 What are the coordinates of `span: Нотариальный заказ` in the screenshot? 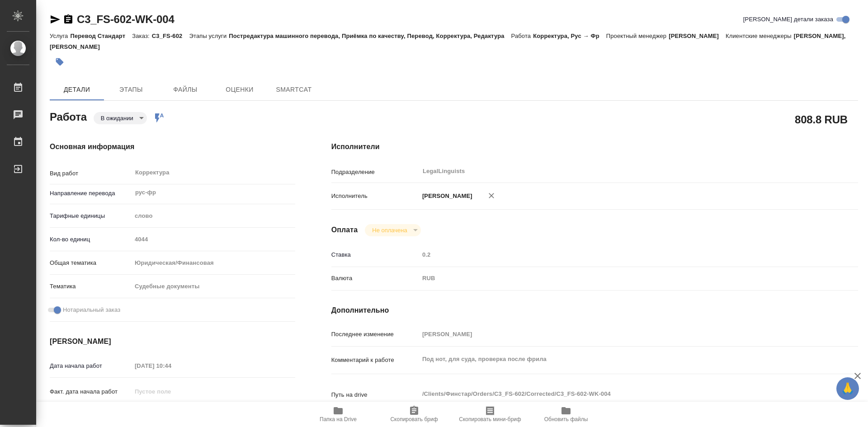 It's located at (91, 310).